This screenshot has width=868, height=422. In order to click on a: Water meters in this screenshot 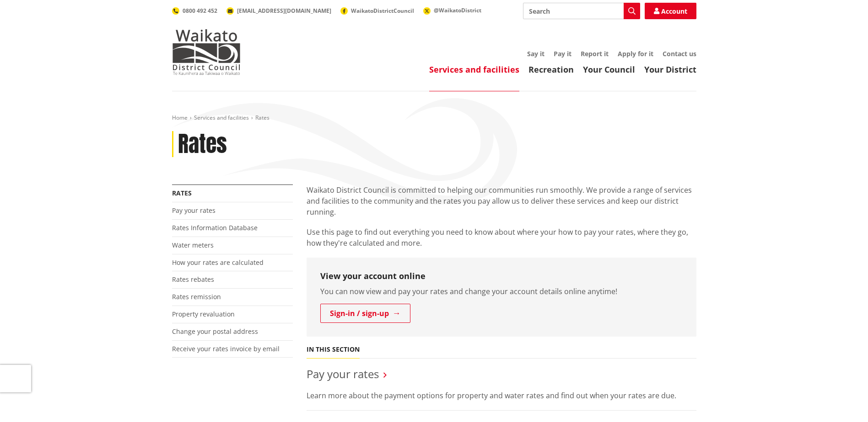, I will do `click(193, 245)`.